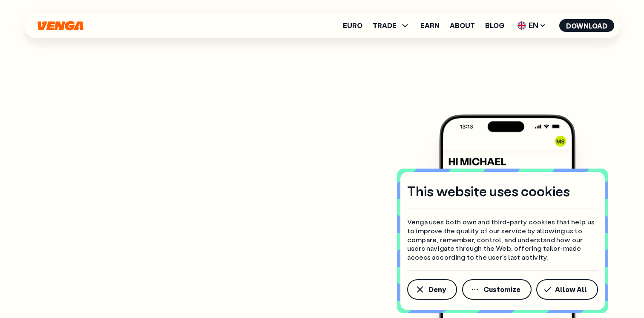  What do you see at coordinates (571, 290) in the screenshot?
I see `span: Allow All` at bounding box center [571, 290].